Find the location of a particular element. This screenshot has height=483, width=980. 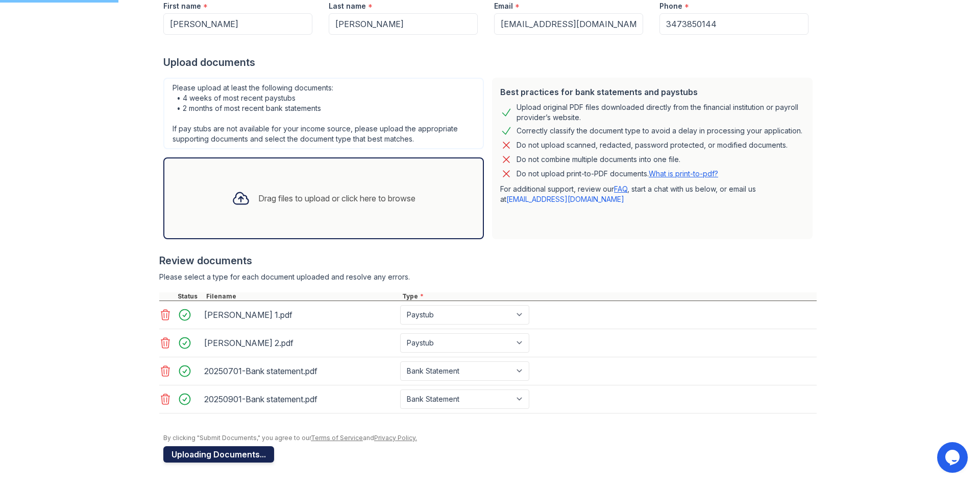

a: Privacy Policy. is located at coordinates (395, 437).